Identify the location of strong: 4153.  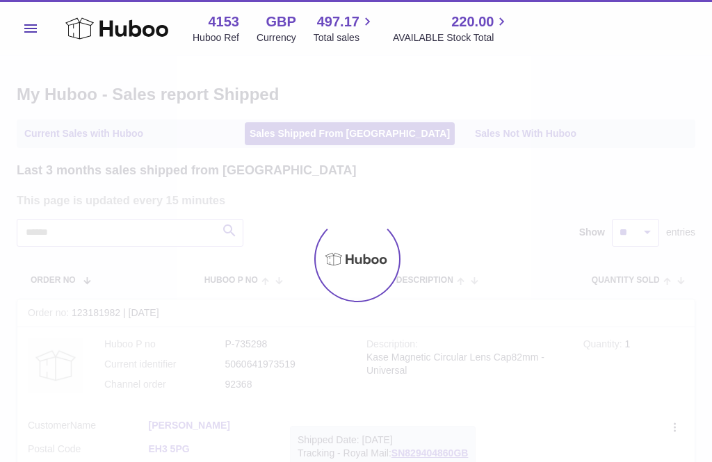
(223, 22).